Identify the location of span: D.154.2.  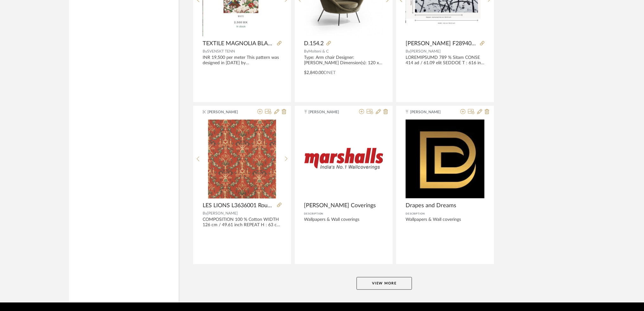
(314, 44).